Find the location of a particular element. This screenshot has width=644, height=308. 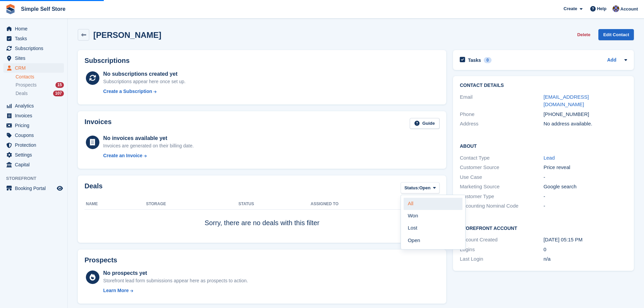

a: Open is located at coordinates (433, 240).